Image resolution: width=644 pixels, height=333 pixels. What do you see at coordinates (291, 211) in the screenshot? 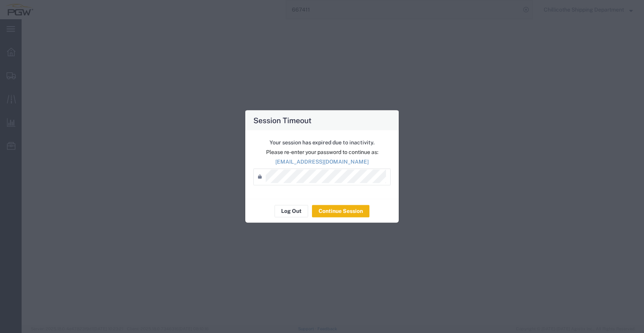
I see `button: Log Out` at bounding box center [291, 211].